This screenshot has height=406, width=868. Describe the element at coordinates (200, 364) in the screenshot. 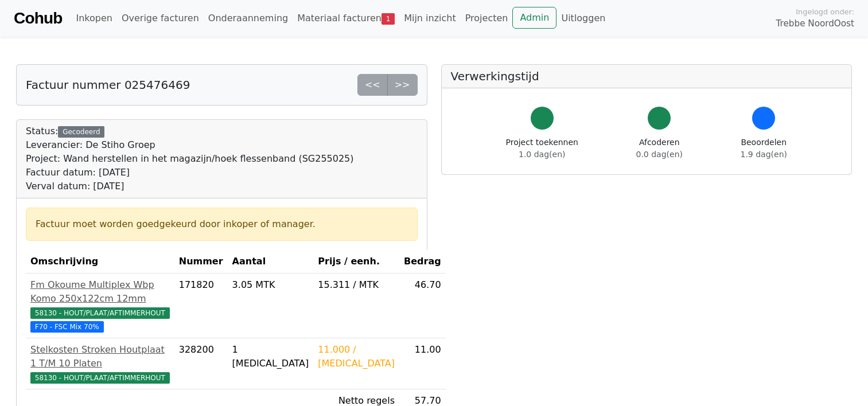

I see `td: 328200` at that location.